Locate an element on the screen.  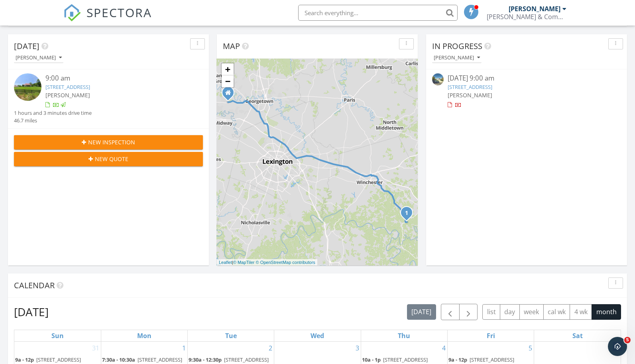
button: month is located at coordinates (607, 312).